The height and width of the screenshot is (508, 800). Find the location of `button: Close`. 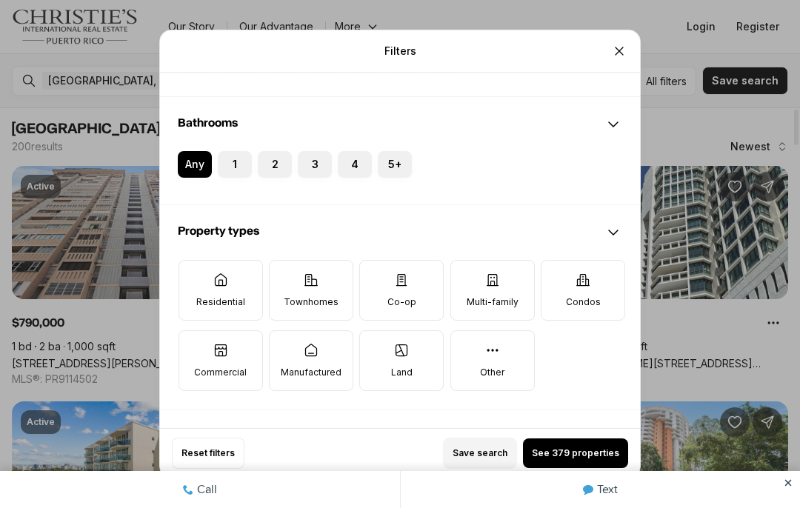

button: Close is located at coordinates (619, 51).